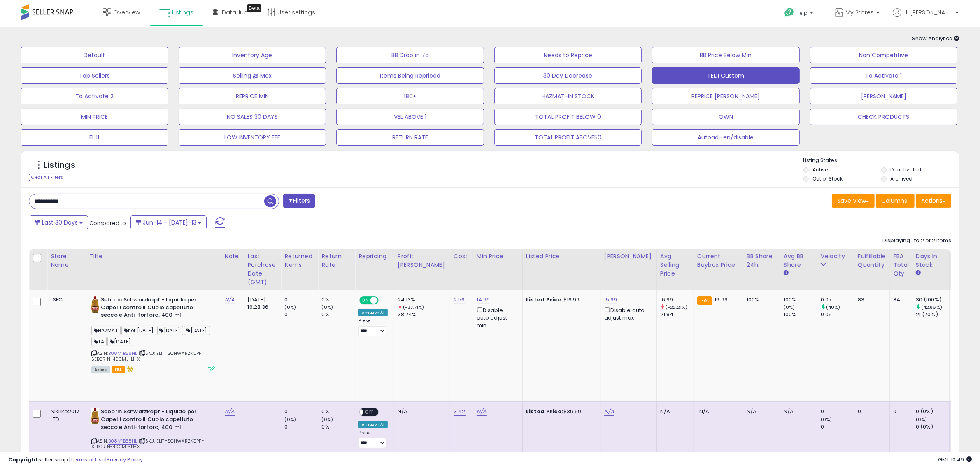 This screenshot has width=980, height=468. Describe the element at coordinates (560, 412) in the screenshot. I see `div: $39.69` at that location.